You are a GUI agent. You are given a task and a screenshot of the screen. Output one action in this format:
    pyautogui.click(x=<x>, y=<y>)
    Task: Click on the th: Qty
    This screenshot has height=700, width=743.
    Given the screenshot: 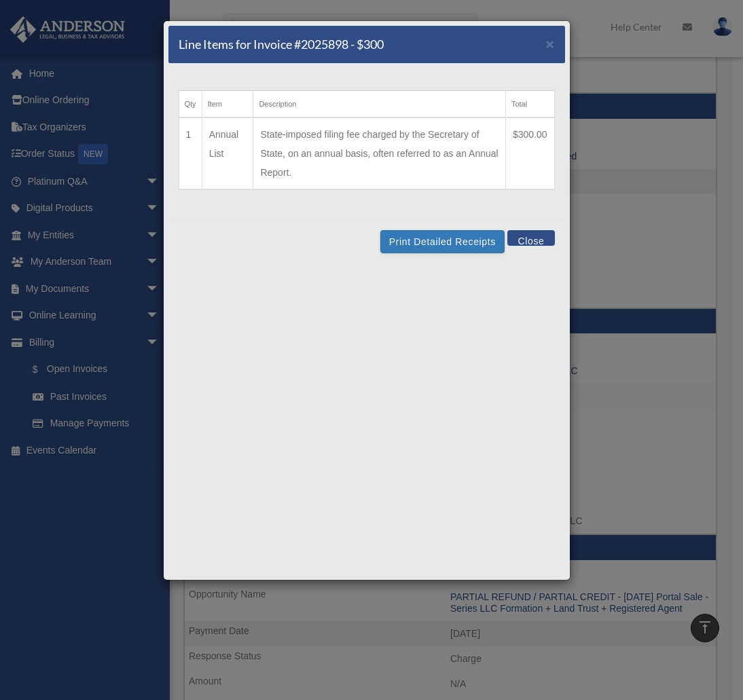 What is the action you would take?
    pyautogui.click(x=190, y=104)
    